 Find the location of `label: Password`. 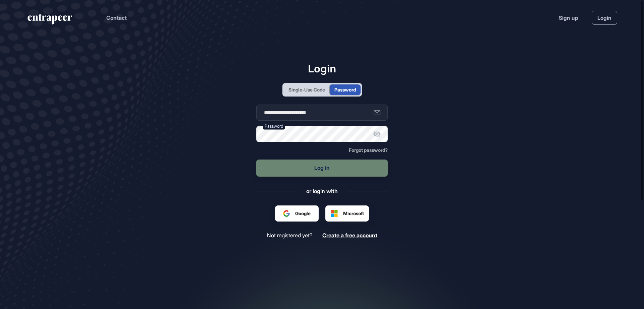

label: Password is located at coordinates (274, 126).